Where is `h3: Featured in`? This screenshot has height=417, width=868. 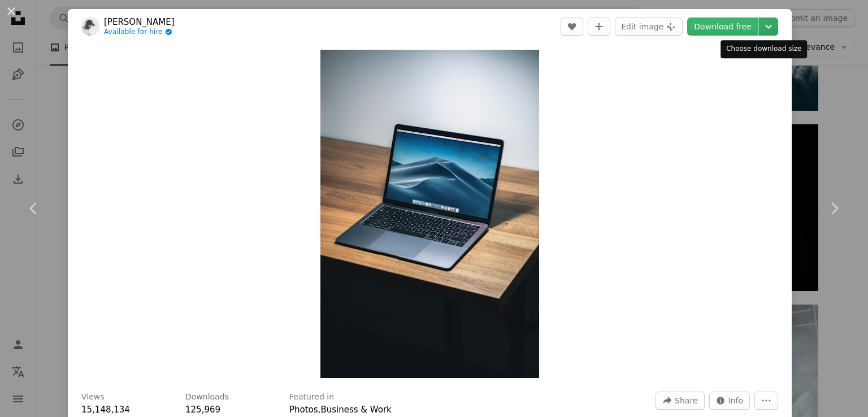 h3: Featured in is located at coordinates (312, 397).